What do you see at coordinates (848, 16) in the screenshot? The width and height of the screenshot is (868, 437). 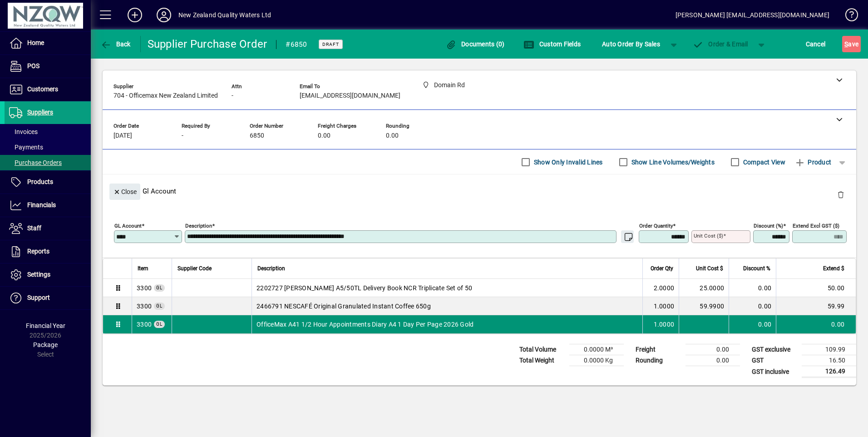 I see `a: Knowledge Base` at bounding box center [848, 16].